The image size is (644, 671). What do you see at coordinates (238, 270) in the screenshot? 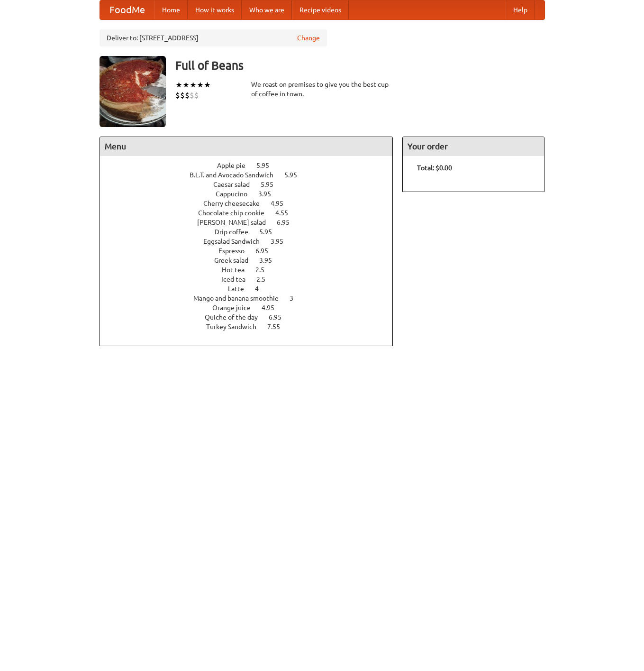
I see `span: Hot tea` at bounding box center [238, 270].